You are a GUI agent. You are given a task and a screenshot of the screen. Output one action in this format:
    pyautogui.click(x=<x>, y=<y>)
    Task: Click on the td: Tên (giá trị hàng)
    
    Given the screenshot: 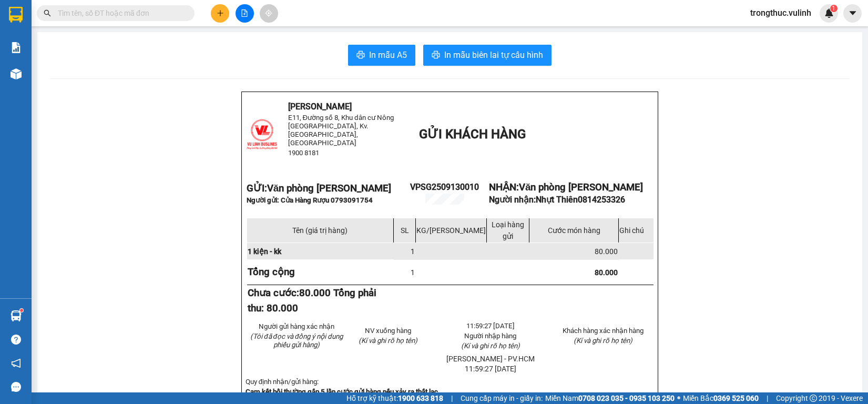 What is the action you would take?
    pyautogui.click(x=320, y=231)
    